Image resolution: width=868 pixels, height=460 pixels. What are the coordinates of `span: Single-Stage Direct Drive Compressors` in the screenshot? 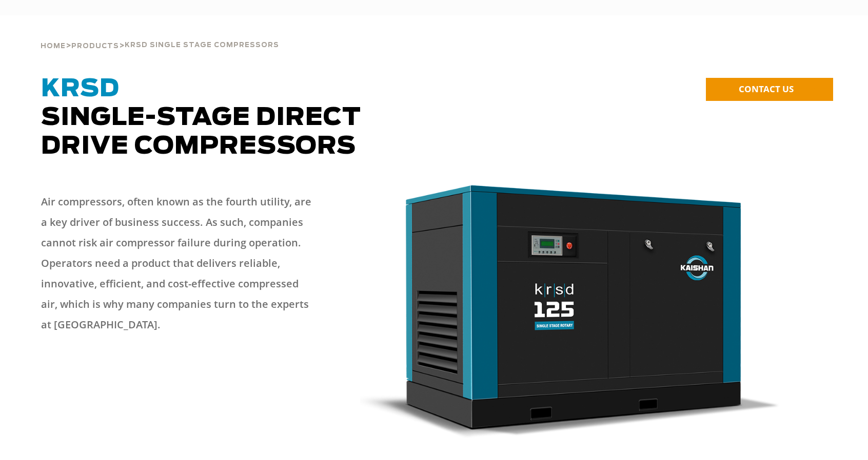 It's located at (201, 118).